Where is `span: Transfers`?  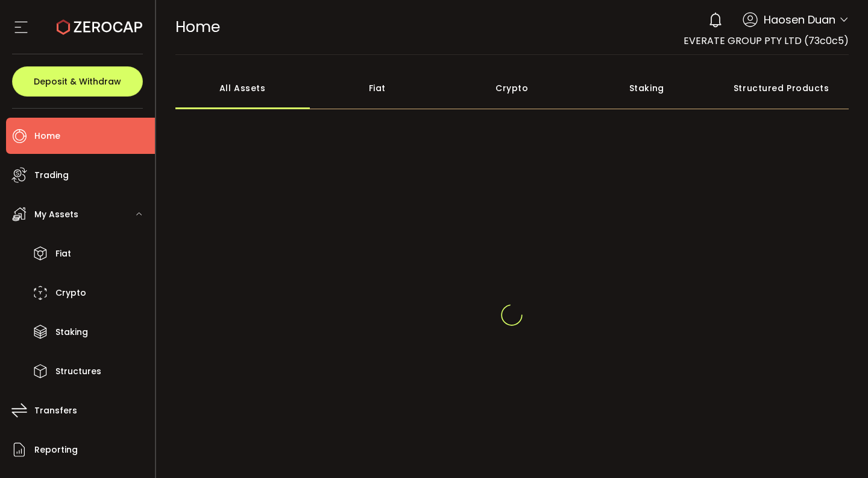 span: Transfers is located at coordinates (56, 410).